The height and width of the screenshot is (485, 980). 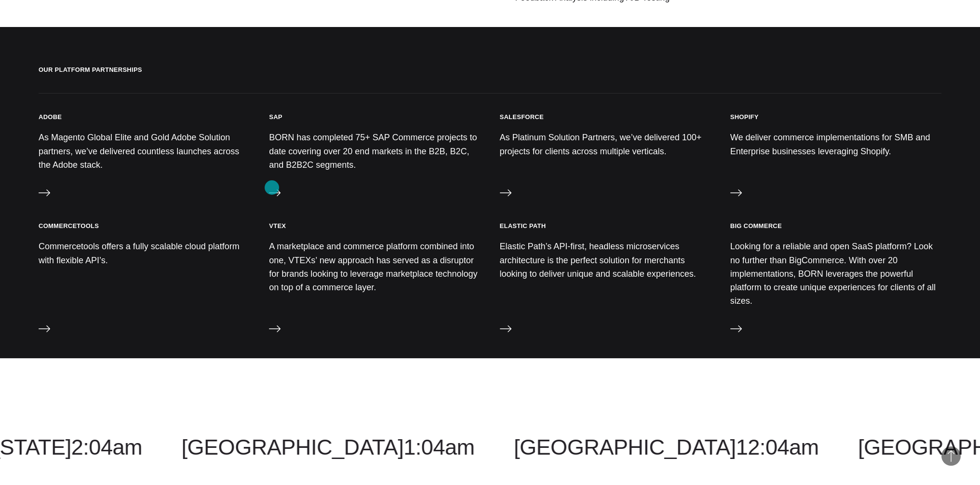 What do you see at coordinates (374, 151) in the screenshot?
I see `p: BORN has completed 75+ SAP Commerce projects to date covering over 20 end markets in the B2B, B2C...` at bounding box center [374, 151].